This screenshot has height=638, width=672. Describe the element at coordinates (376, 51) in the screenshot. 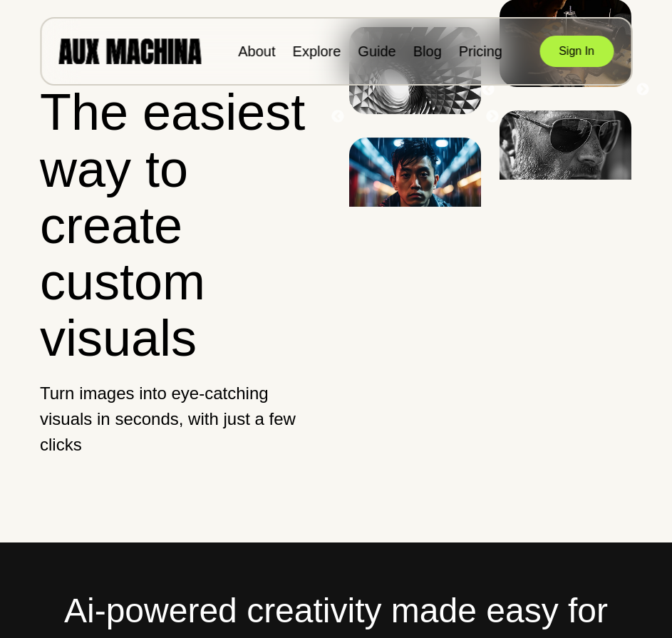

I see `a: Guide` at that location.